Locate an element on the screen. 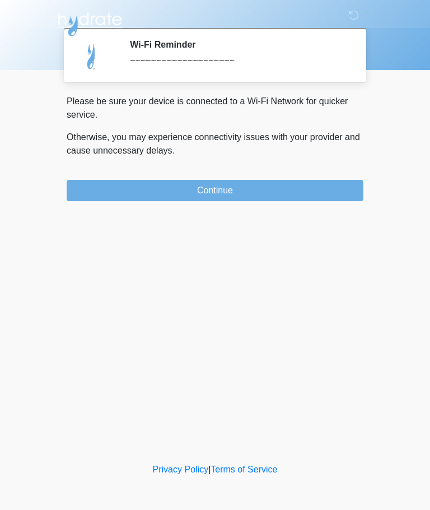 Image resolution: width=430 pixels, height=510 pixels. p: Please be sure your device is connected to a Wi-Fi Network for quicker service. is located at coordinates (215, 108).